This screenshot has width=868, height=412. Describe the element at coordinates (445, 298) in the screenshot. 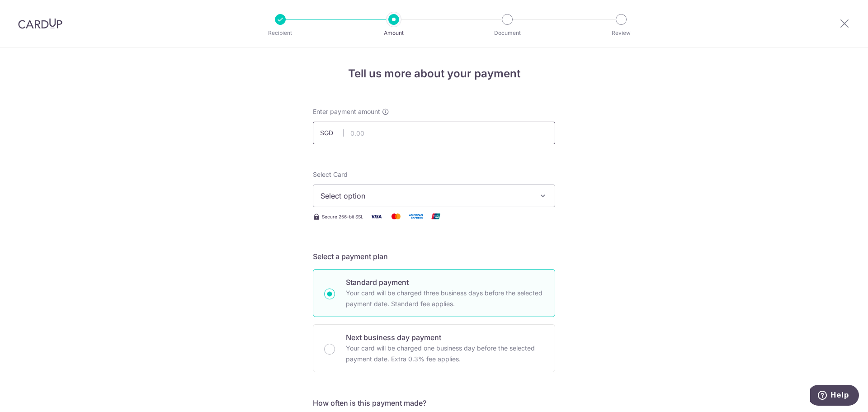

I see `p: Your card will be charged three business days before the selected payment date. Standard fee appl...` at that location.